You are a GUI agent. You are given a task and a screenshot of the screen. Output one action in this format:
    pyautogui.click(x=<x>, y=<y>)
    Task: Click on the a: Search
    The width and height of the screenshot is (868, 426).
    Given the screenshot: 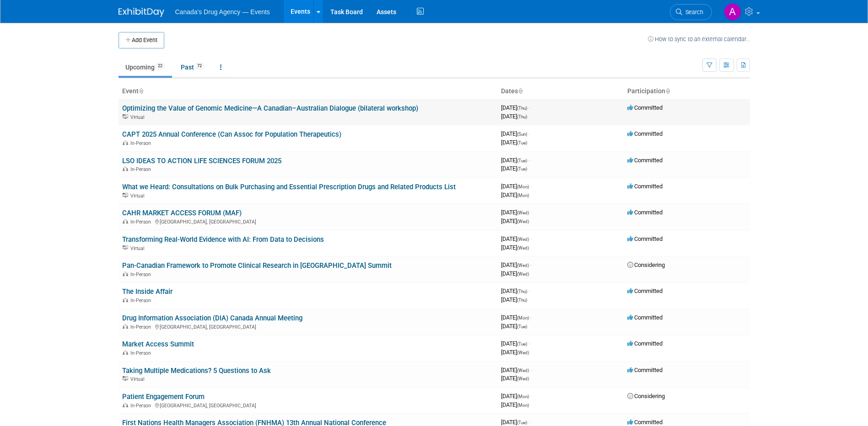 What is the action you would take?
    pyautogui.click(x=691, y=12)
    